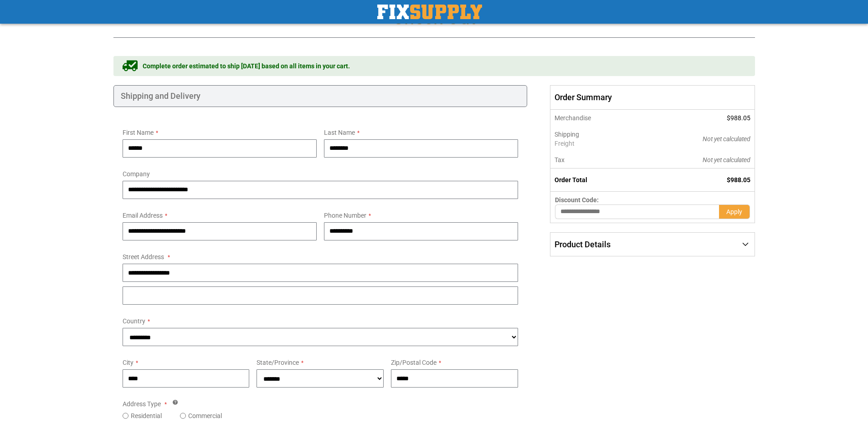 This screenshot has width=868, height=434. Describe the element at coordinates (321, 96) in the screenshot. I see `div: Shipping and Delivery` at that location.